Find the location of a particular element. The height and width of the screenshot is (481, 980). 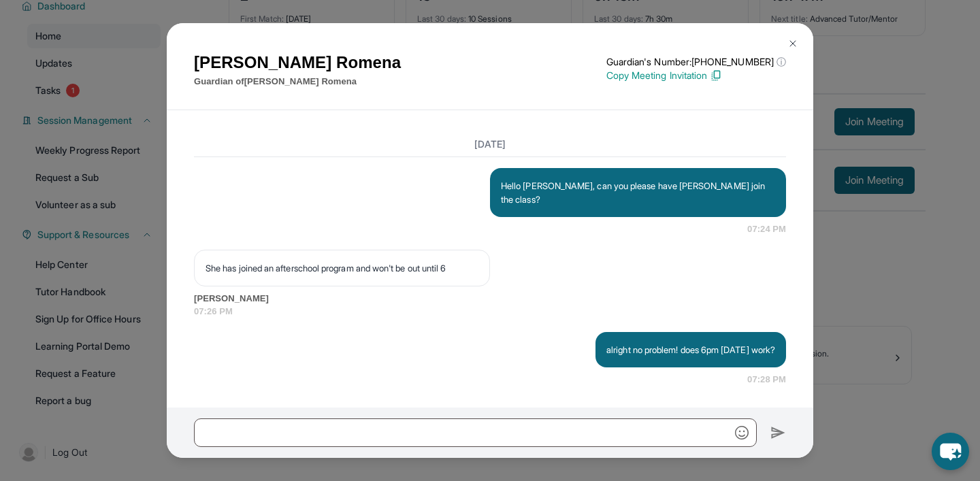

p: She has joined an afterschool program and won't be out until 6 is located at coordinates (342, 268).